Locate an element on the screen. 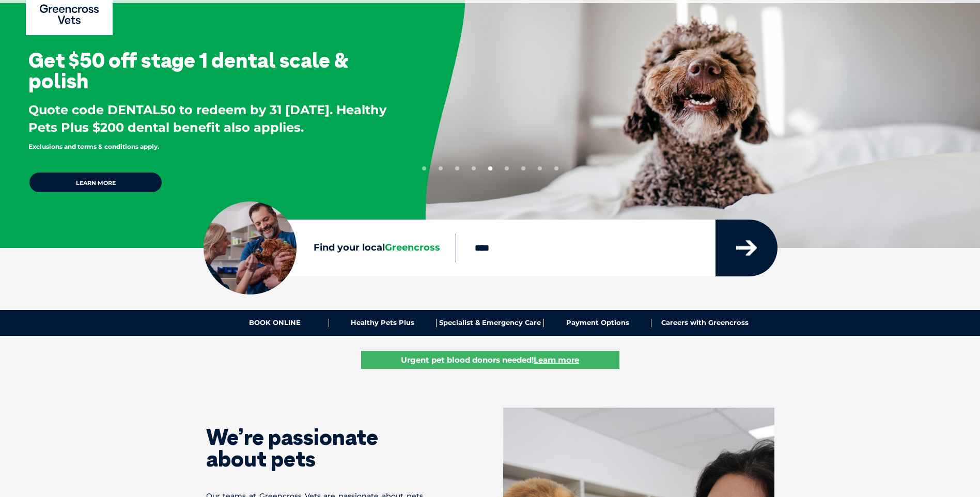  label: Find your local is located at coordinates (330, 248).